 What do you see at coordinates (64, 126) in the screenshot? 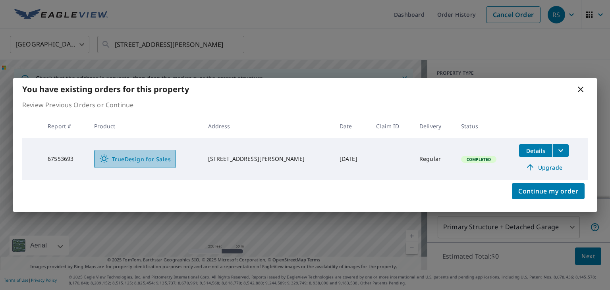
I see `th: Report #` at bounding box center [64, 126].